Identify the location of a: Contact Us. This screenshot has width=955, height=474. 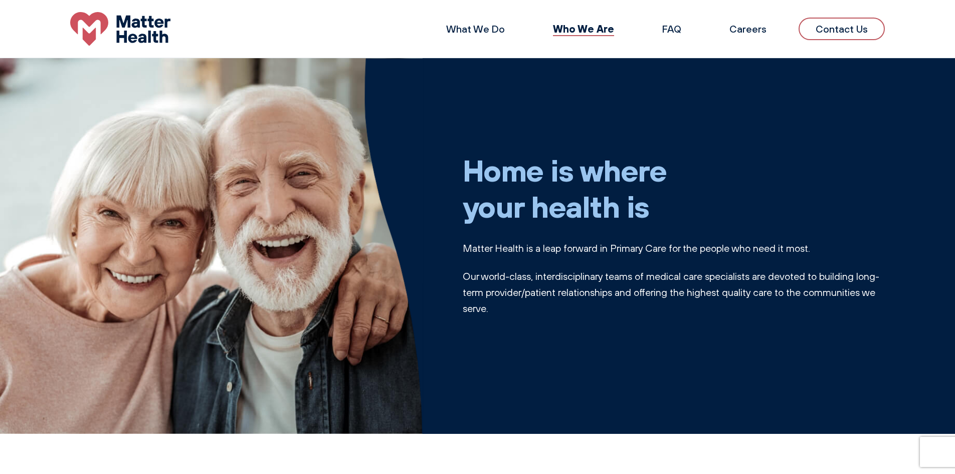
(841, 29).